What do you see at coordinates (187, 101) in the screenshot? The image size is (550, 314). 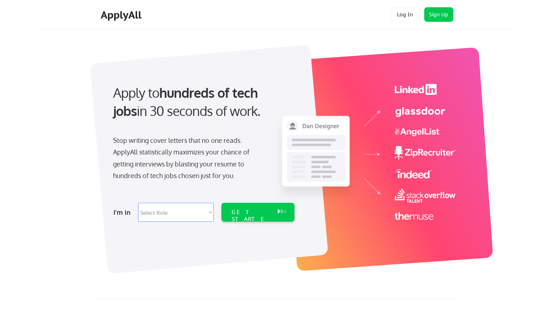 I see `strong: hundreds of tech jobs` at bounding box center [187, 101].